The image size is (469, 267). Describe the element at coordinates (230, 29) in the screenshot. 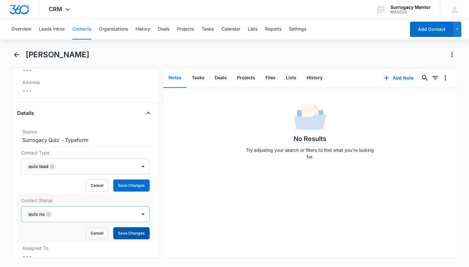

I see `button: Calendar` at that location.